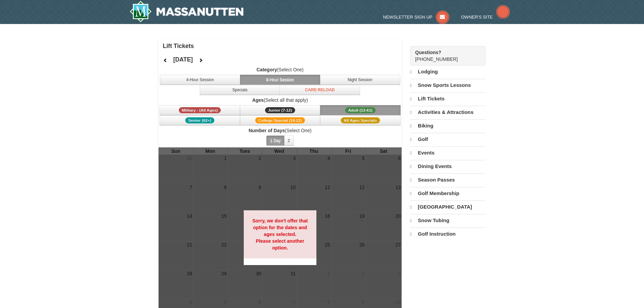 The width and height of the screenshot is (644, 308). I want to click on span: Newsletter Sign Up, so click(408, 17).